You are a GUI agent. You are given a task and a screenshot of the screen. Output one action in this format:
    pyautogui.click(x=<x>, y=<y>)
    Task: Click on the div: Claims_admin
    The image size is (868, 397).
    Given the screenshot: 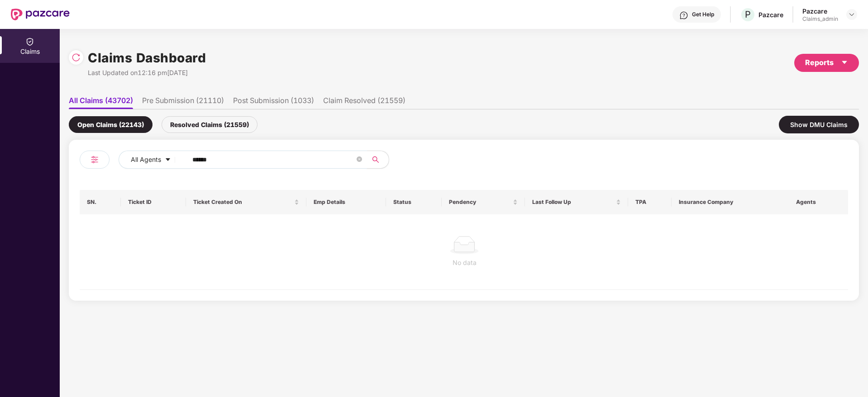 What is the action you would take?
    pyautogui.click(x=819, y=19)
    